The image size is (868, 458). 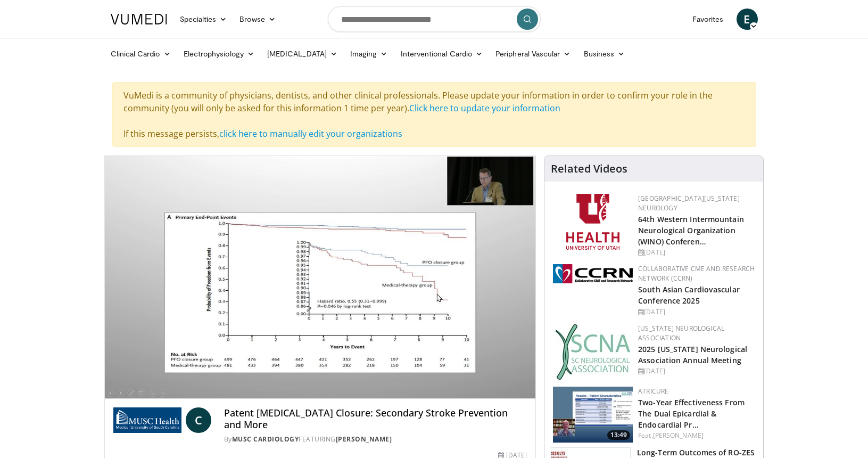 What do you see at coordinates (321, 277) in the screenshot?
I see `video-js: Video Player` at bounding box center [321, 277].